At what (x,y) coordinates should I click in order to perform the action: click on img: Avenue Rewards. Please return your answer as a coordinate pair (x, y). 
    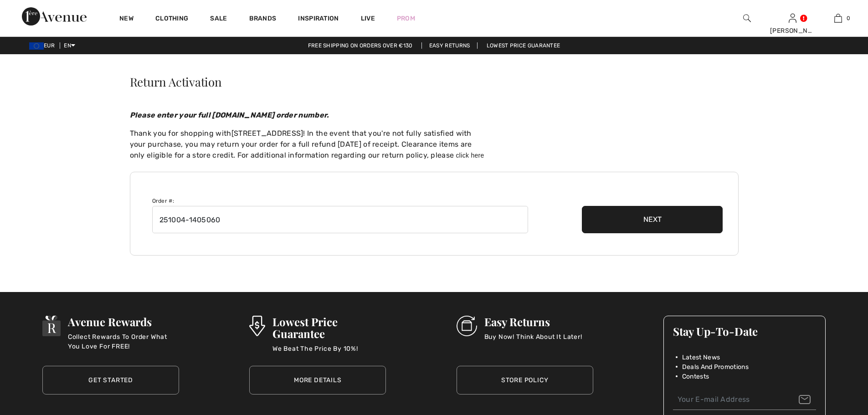
    Looking at the image, I should click on (51, 326).